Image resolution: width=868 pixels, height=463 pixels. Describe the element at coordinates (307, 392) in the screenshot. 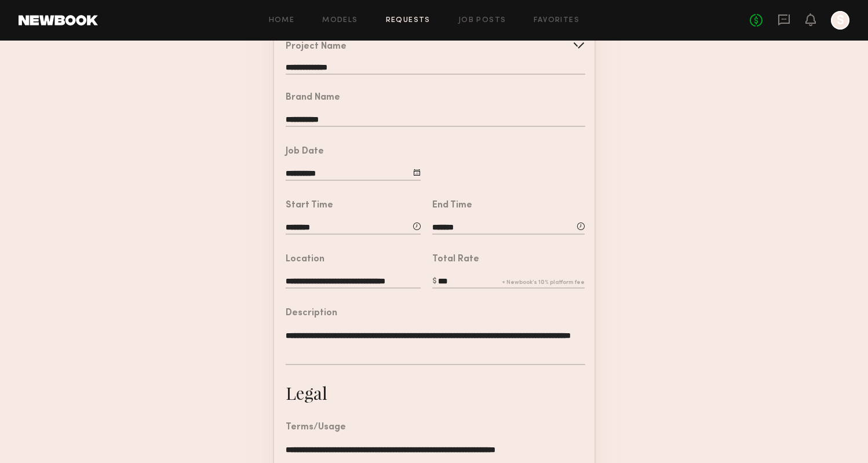

I see `div: Legal` at that location.